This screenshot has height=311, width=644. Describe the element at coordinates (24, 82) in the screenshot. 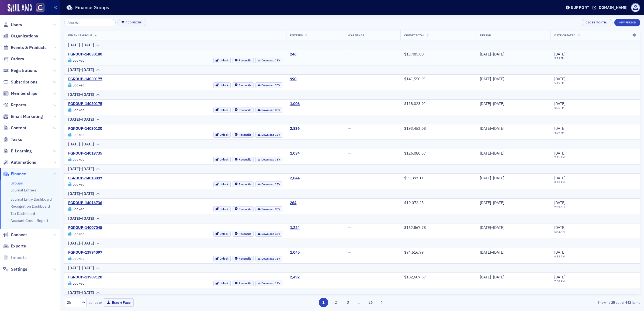

I see `span: Subscriptions` at that location.